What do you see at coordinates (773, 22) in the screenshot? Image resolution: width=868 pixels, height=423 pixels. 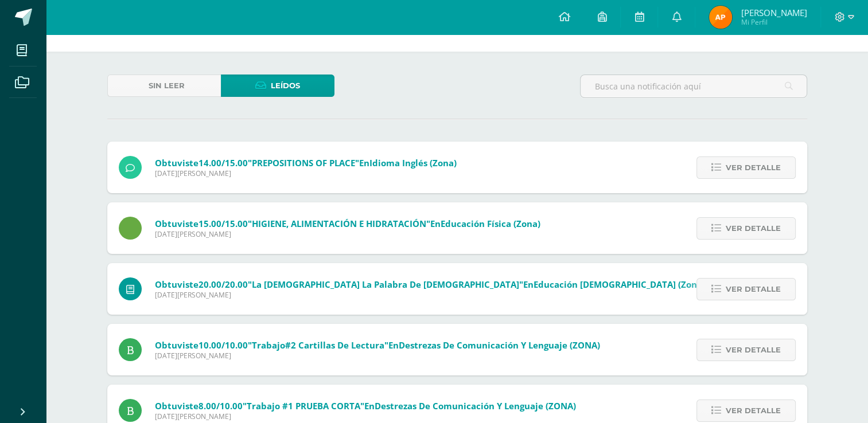 I see `span: Mi Perfil` at bounding box center [773, 22].